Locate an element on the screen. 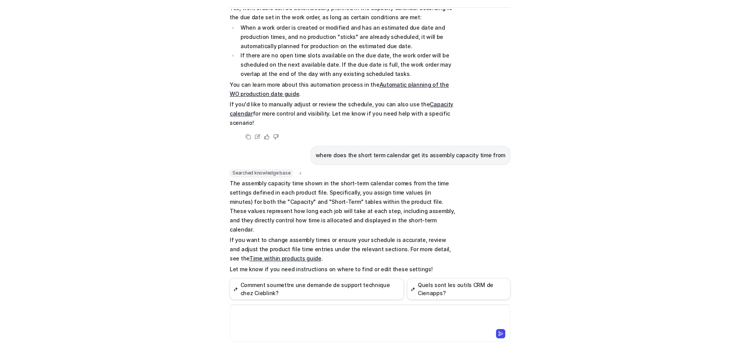 The image size is (740, 351). p: Let me know if you need instructions on where to find or edit these settings! is located at coordinates (342, 269).